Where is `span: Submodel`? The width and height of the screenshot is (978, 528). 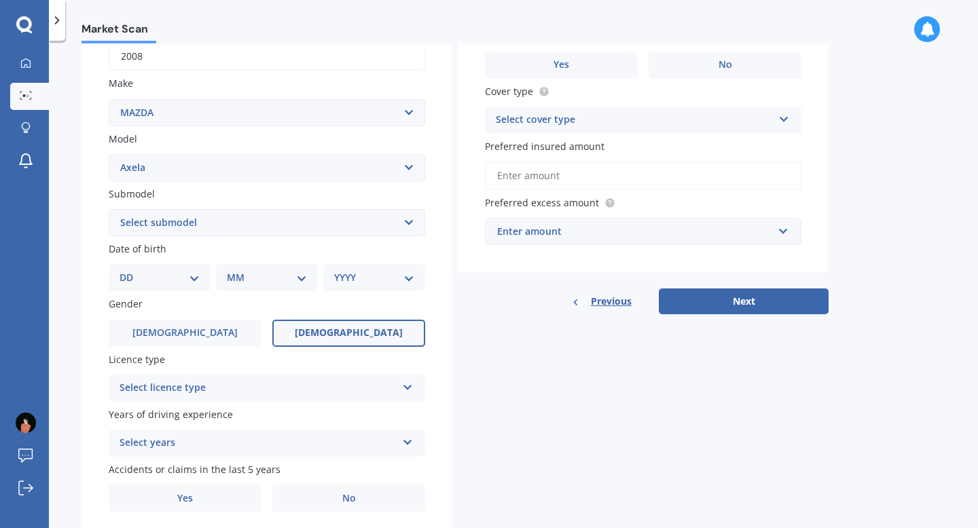 span: Submodel is located at coordinates (132, 194).